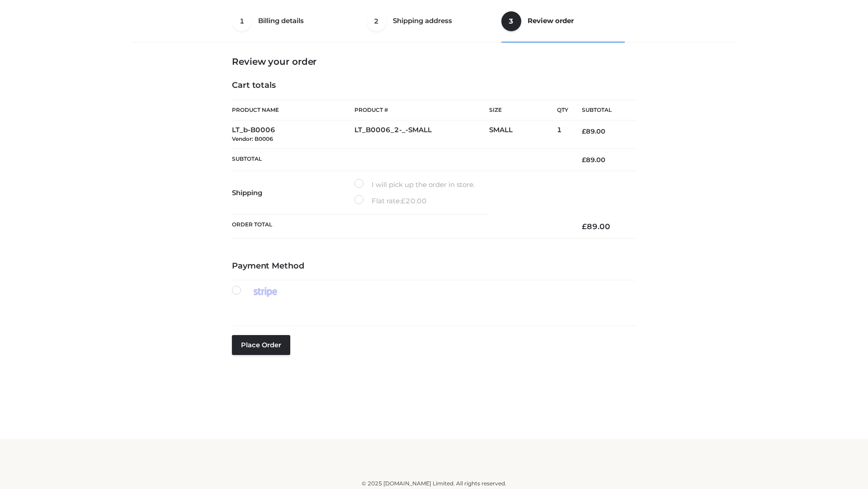 This screenshot has height=489, width=868. Describe the element at coordinates (422, 110) in the screenshot. I see `th: Product #` at that location.